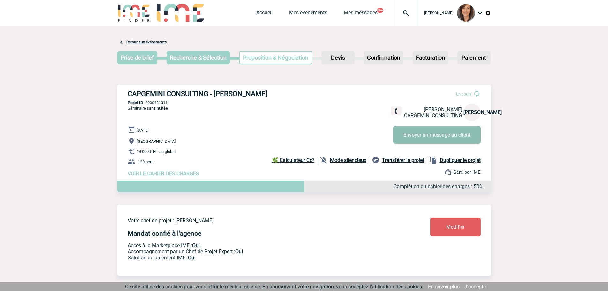 This screenshot has width=608, height=291. What do you see at coordinates (380, 10) in the screenshot?
I see `button: 99+` at bounding box center [380, 10].